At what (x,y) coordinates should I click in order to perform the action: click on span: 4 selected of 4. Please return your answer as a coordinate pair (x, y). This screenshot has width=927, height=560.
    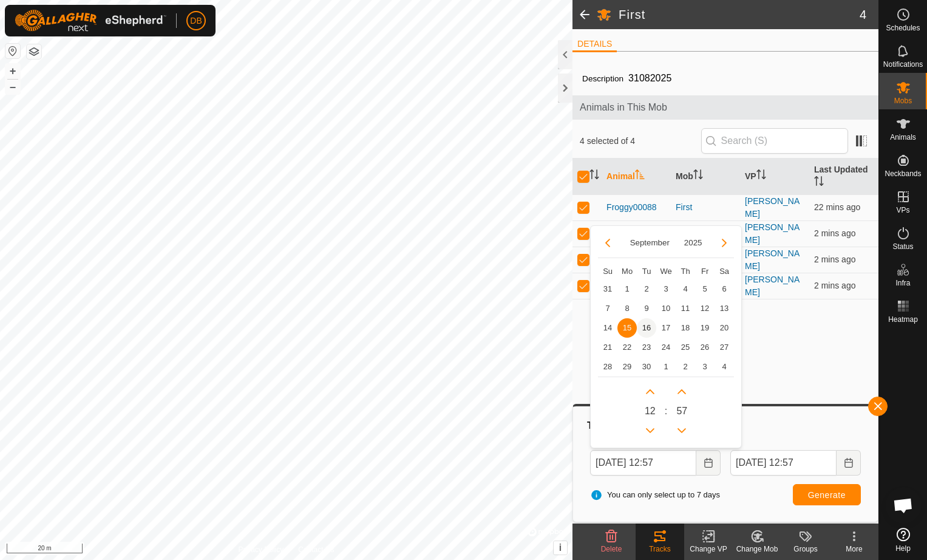
    Looking at the image, I should click on (640, 141).